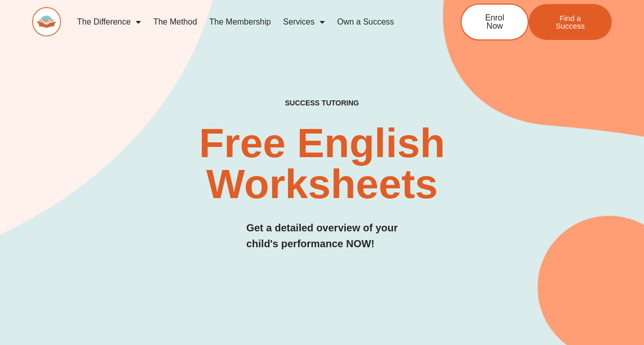 The height and width of the screenshot is (345, 644). I want to click on a: Find a Success, so click(570, 22).